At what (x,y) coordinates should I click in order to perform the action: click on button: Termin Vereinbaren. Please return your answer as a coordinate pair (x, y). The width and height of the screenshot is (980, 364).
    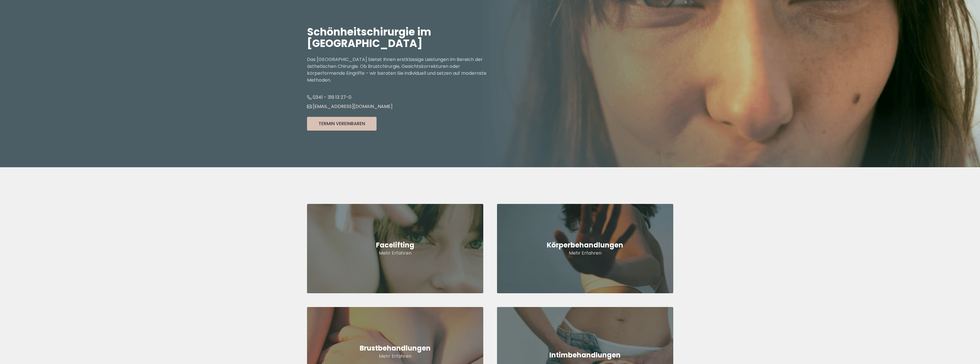
    Looking at the image, I should click on (342, 124).